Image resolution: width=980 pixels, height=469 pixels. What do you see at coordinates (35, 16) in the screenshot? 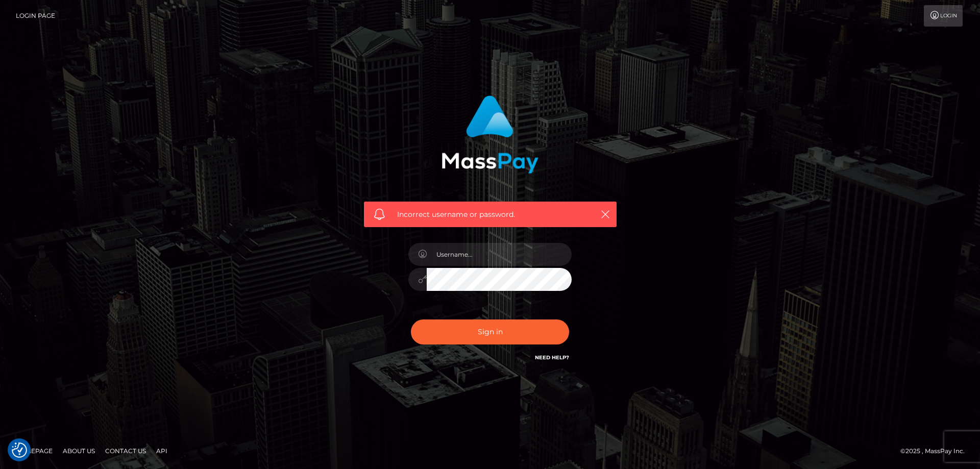
I see `a: Login Page` at bounding box center [35, 16].